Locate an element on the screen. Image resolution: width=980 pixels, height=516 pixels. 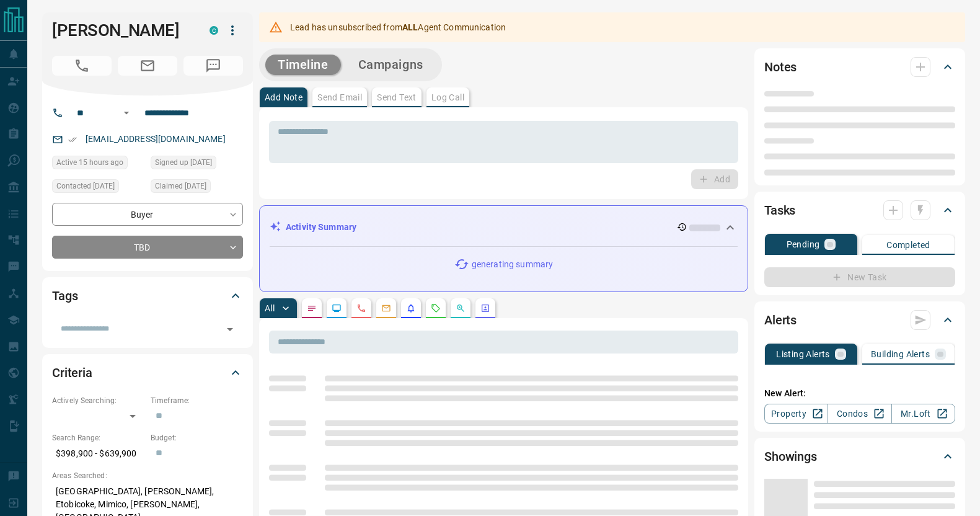
a: Property is located at coordinates (796, 413).